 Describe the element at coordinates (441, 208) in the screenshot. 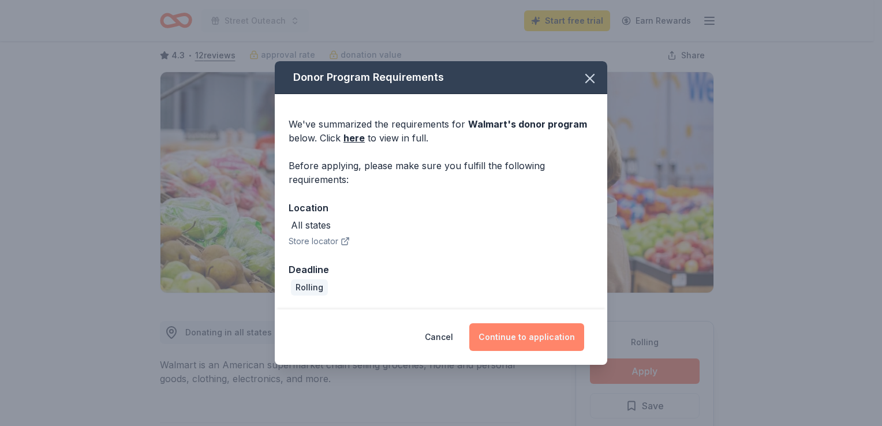

I see `div: Location` at that location.